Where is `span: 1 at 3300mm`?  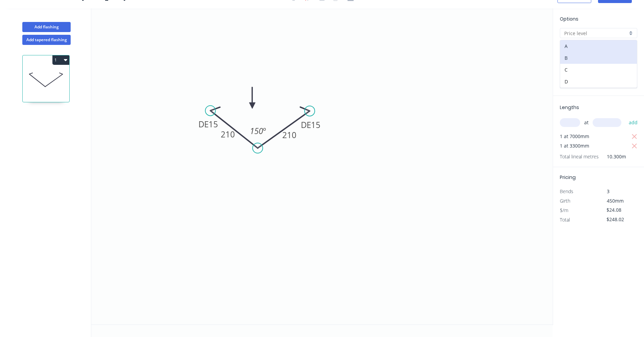
span: 1 at 3300mm is located at coordinates (574, 146).